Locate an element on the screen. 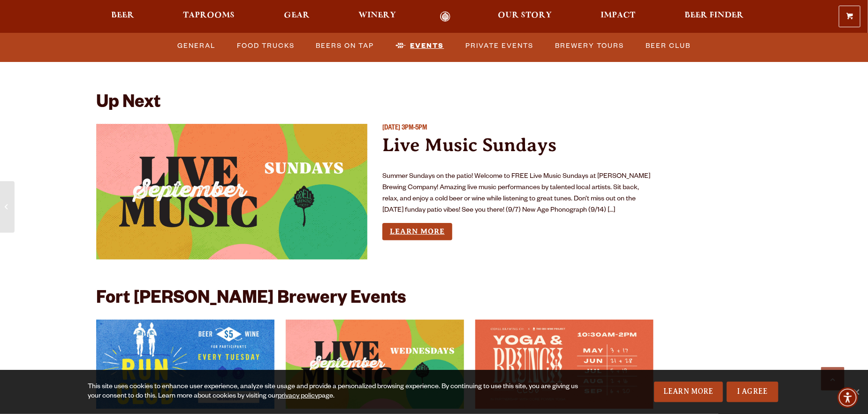  a: Our Story is located at coordinates (524, 17).